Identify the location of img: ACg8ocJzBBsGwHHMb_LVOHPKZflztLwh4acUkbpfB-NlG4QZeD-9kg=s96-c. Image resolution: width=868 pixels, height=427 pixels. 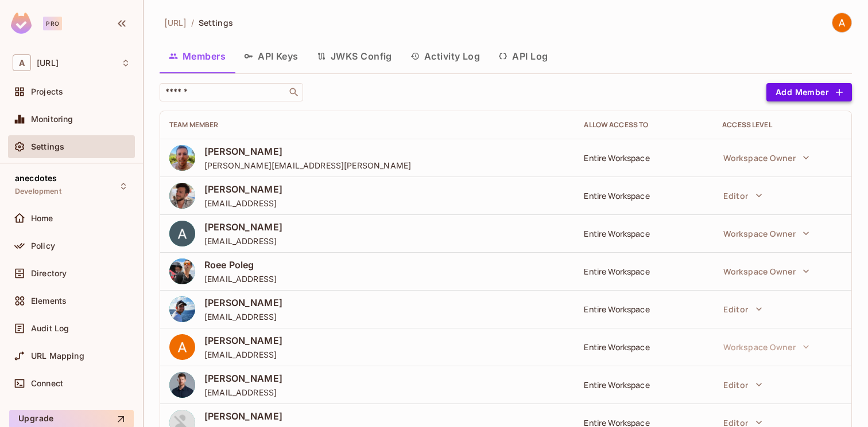
(182, 271).